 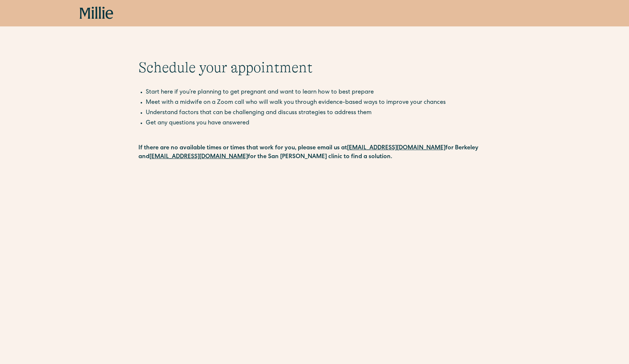 I want to click on li: Understand factors that can be challenging and discuss strategies to address them, so click(x=318, y=113).